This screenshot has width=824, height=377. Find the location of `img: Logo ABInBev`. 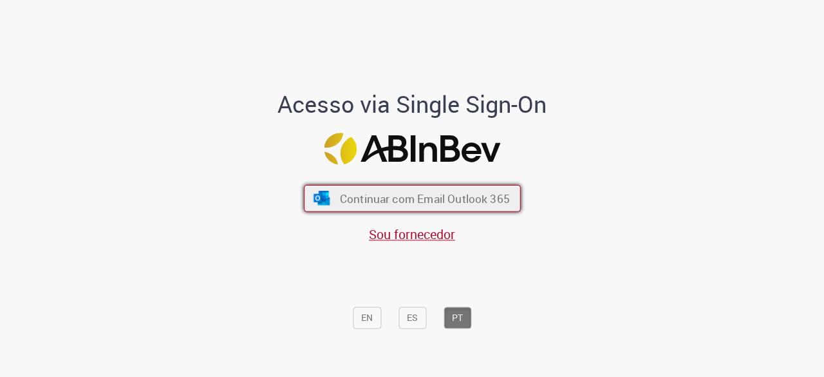

img: Logo ABInBev is located at coordinates (412, 148).